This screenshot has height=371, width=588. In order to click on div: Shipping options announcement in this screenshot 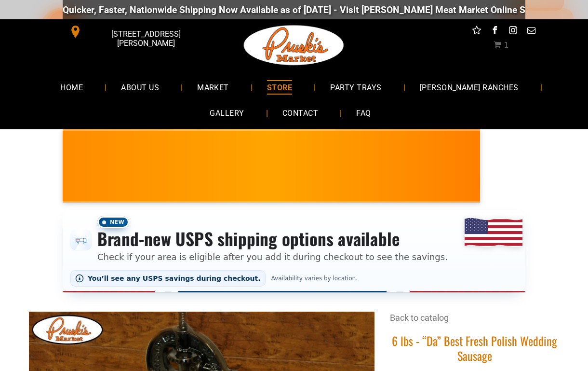, I will do `click(294, 251)`.